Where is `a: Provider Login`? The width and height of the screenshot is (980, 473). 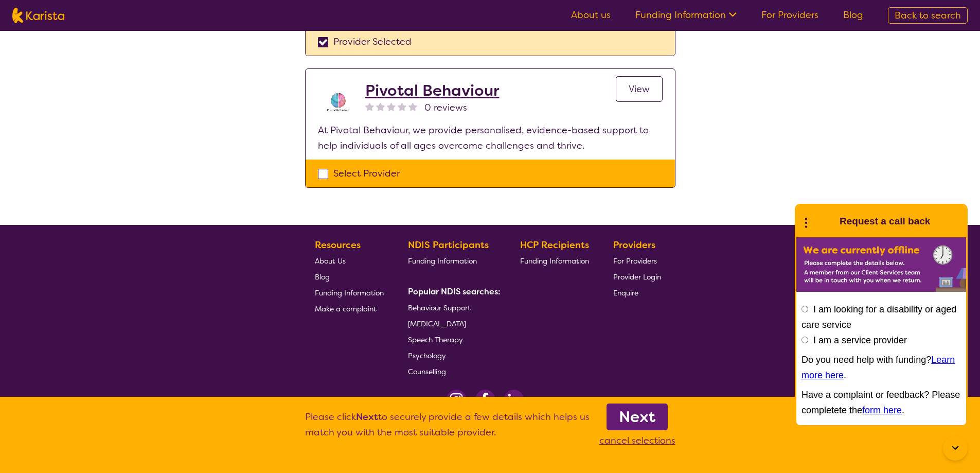 a: Provider Login is located at coordinates (637, 277).